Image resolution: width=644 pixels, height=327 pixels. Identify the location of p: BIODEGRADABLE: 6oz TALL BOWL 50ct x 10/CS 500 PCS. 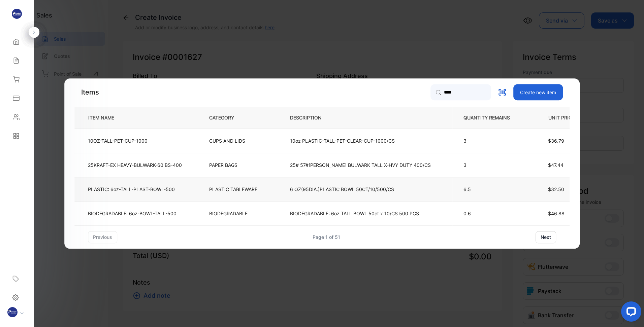
(354, 213).